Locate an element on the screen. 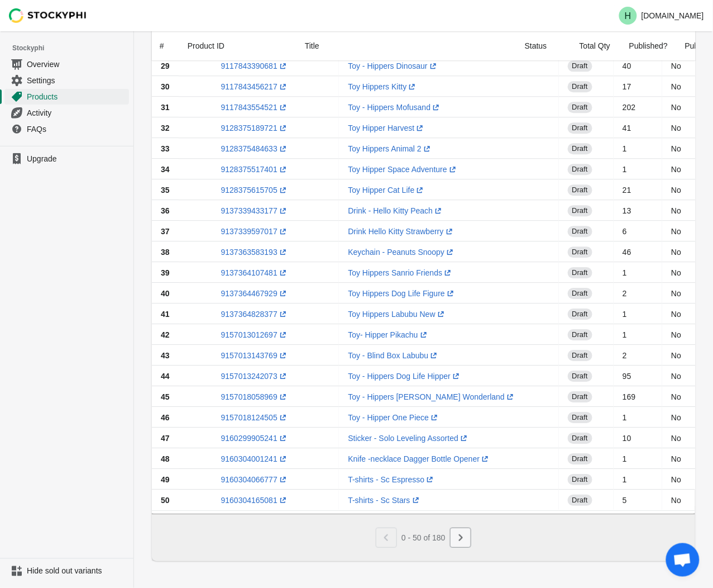 This screenshot has height=588, width=713. span: 35 is located at coordinates (165, 190).